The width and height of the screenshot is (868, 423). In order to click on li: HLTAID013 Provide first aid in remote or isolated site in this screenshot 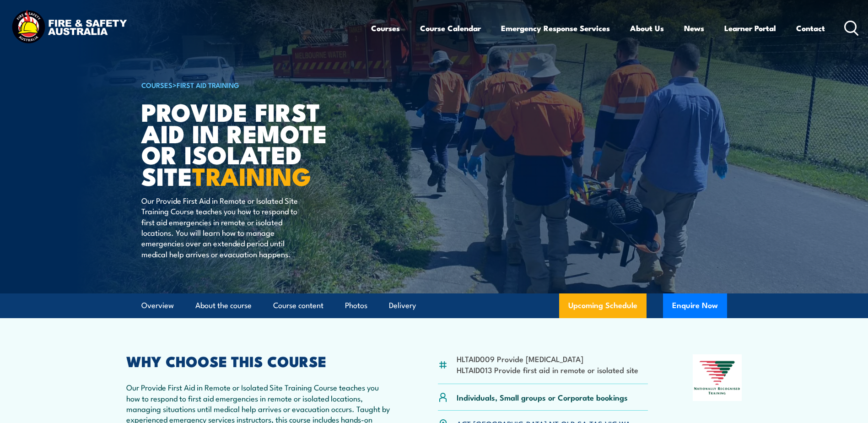, I will do `click(547, 370)`.